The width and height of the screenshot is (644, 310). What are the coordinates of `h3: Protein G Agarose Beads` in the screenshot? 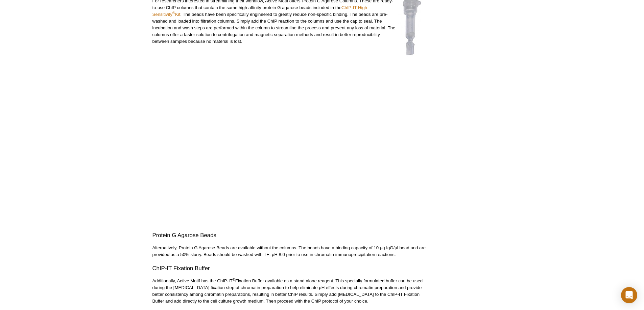 It's located at (290, 235).